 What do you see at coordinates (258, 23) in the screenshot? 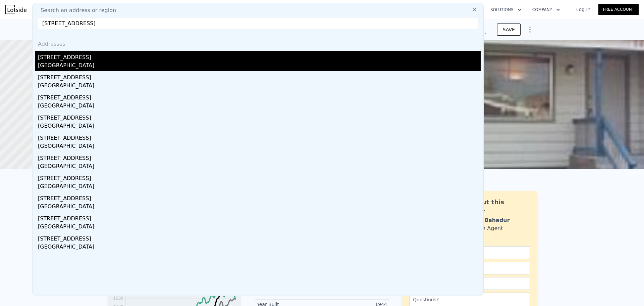
I see `input: Enter an address, city, region, neighborhood or zip code` at bounding box center [258, 23].